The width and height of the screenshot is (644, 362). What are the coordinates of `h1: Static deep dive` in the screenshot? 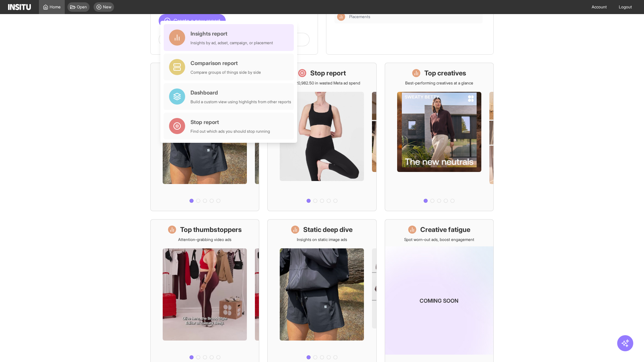 It's located at (328, 230).